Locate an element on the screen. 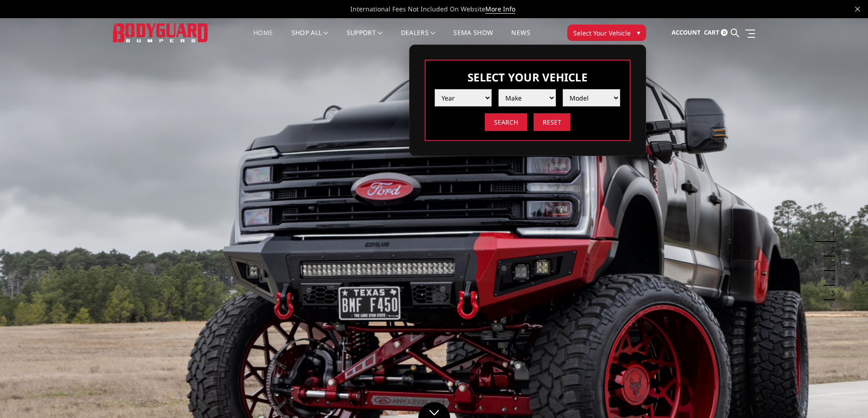  a: Support is located at coordinates (364, 38).